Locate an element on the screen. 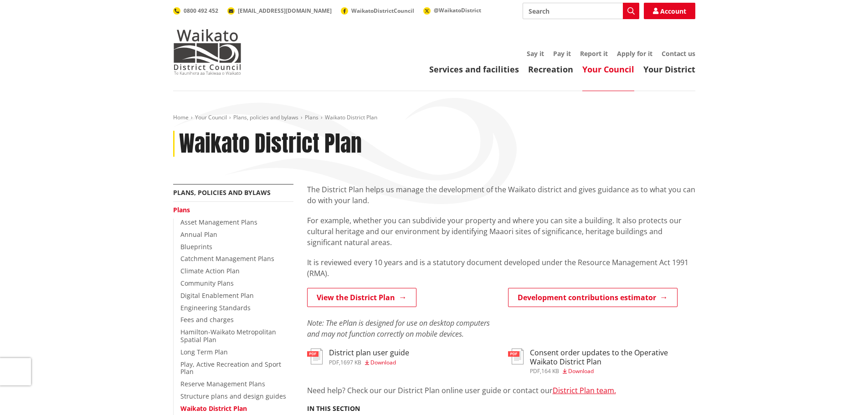 The width and height of the screenshot is (868, 415). a: Home is located at coordinates (181, 117).